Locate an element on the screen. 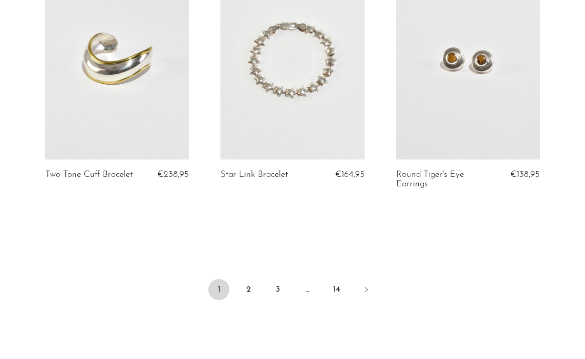  a: 14 is located at coordinates (337, 289).